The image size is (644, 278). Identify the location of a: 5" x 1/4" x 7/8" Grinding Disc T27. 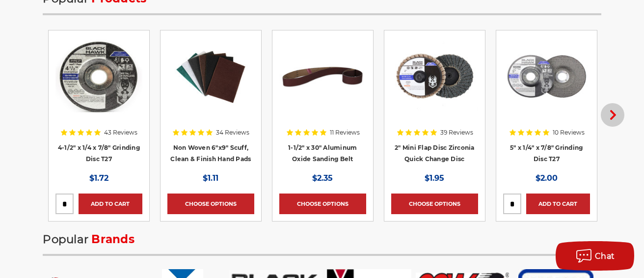
(546, 153).